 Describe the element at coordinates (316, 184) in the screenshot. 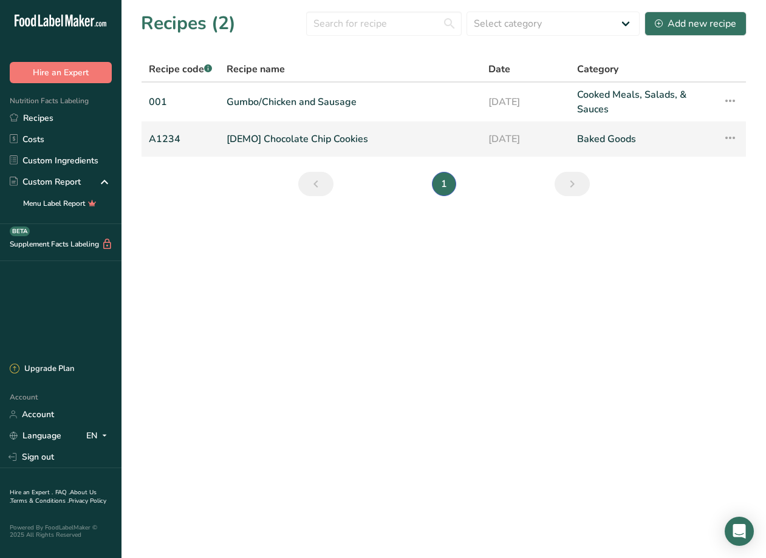

I see `a: Previous page` at that location.